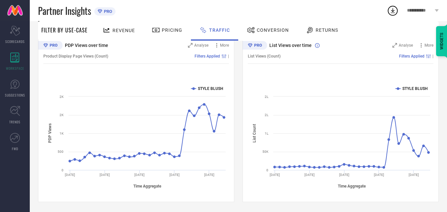  I want to click on span: TRENDS, so click(15, 122).